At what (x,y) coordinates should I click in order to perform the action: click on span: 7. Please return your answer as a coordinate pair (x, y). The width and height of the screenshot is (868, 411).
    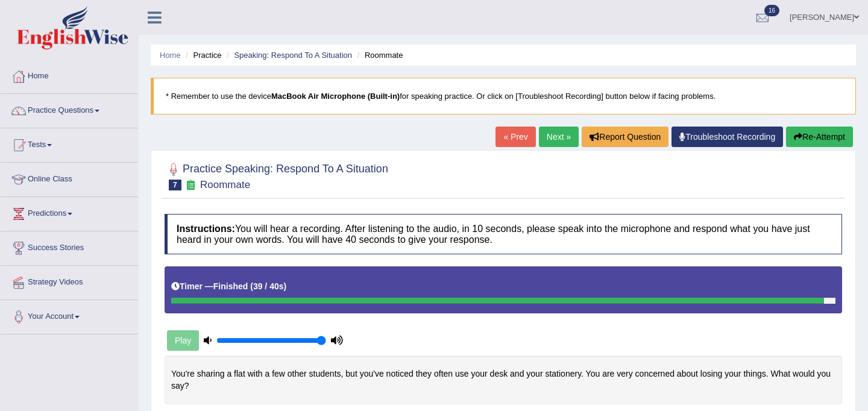
    Looking at the image, I should click on (175, 185).